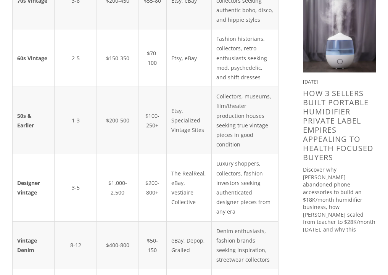 The height and width of the screenshot is (275, 388). What do you see at coordinates (245, 58) in the screenshot?
I see `td: Fashion historians, collectors, retro enthusiasts seeking mod, psychedelic, and shift dresses` at bounding box center [245, 58].